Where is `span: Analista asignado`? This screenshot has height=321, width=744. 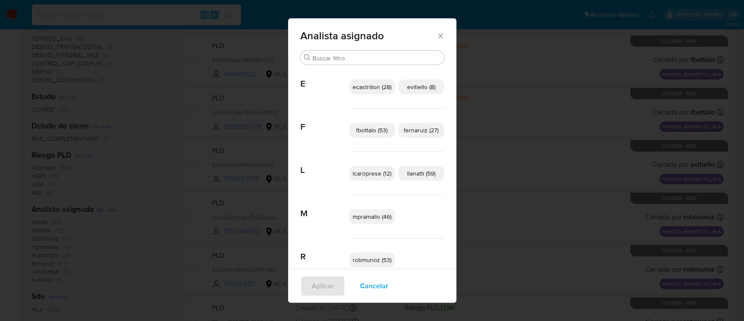
span: Analista asignado is located at coordinates (369, 36).